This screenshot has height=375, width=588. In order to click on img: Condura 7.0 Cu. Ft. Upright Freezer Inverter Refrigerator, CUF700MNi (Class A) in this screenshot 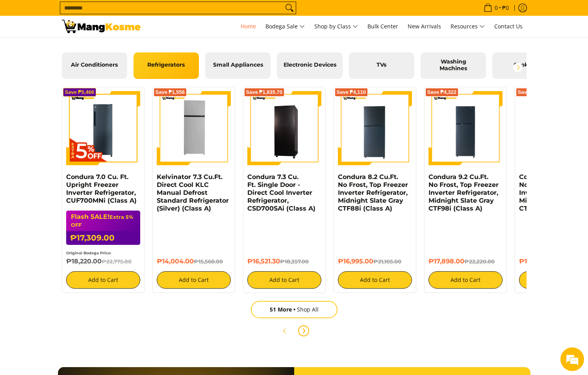, I will do `click(103, 129)`.